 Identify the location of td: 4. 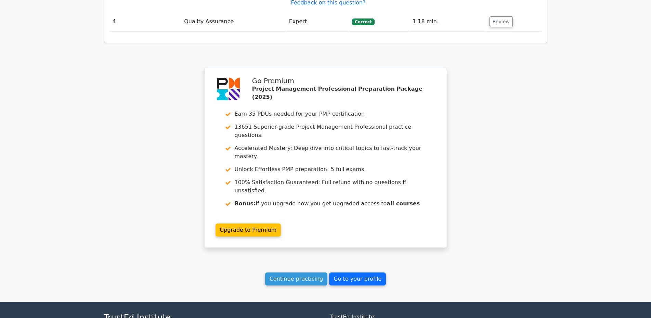
(146, 22).